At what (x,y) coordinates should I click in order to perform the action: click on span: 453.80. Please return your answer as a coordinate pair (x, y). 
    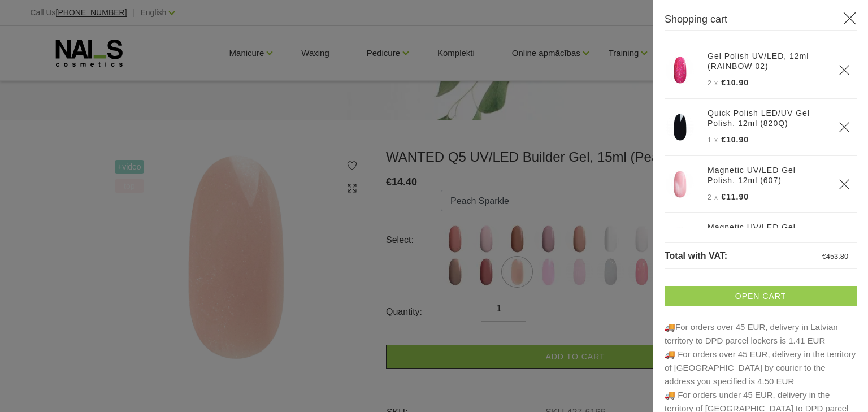
    Looking at the image, I should click on (837, 256).